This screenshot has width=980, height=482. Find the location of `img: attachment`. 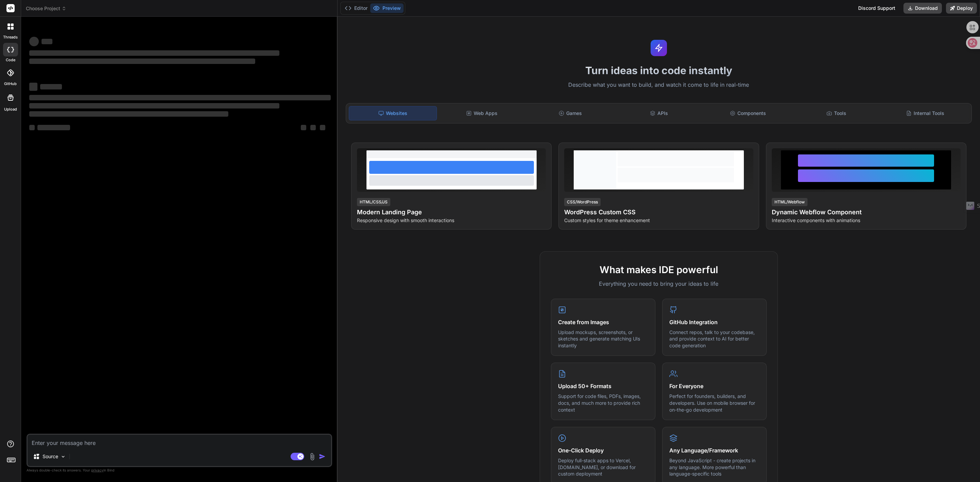

img: attachment is located at coordinates (312, 457).